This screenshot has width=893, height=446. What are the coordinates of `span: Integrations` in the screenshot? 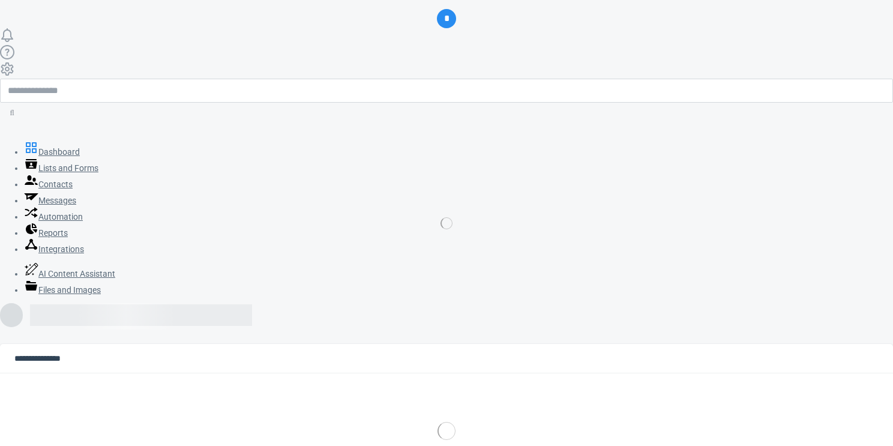 It's located at (61, 249).